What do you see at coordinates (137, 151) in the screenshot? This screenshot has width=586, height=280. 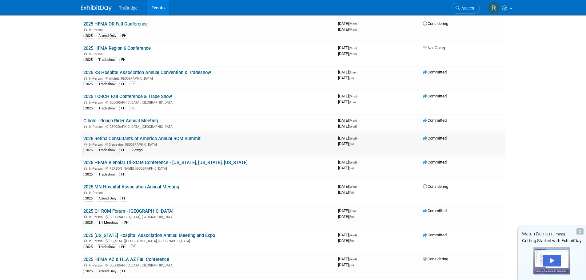 I see `div: Viewgol` at bounding box center [137, 151].